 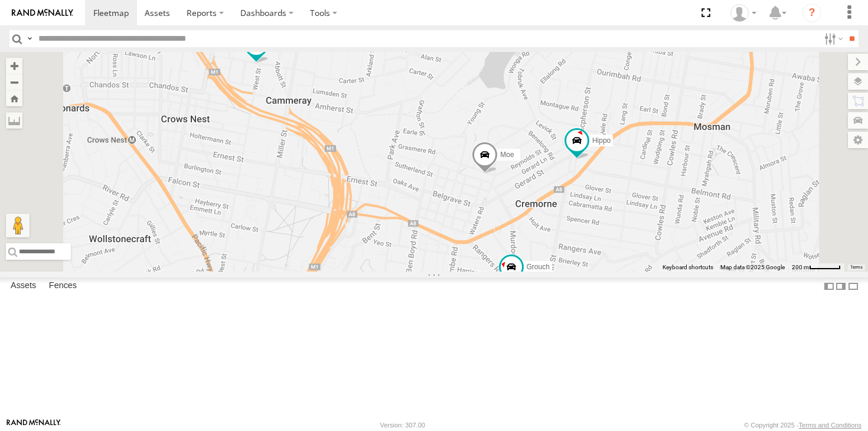 What do you see at coordinates (829, 285) in the screenshot?
I see `label: Dock Summary Table to the Left` at bounding box center [829, 285].